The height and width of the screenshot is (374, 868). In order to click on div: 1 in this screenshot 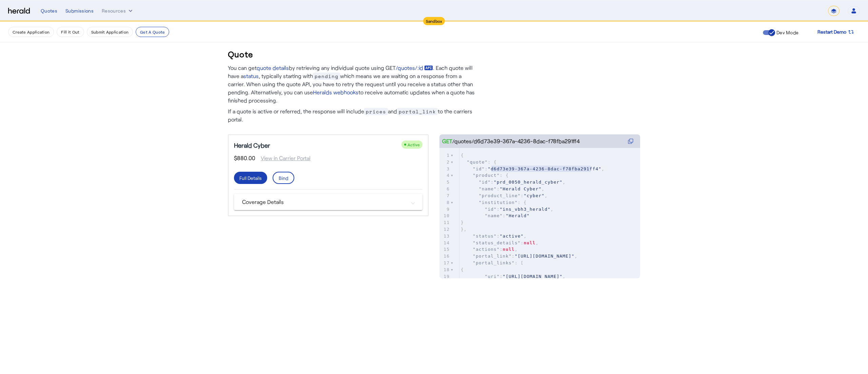, I will do `click(445, 155)`.